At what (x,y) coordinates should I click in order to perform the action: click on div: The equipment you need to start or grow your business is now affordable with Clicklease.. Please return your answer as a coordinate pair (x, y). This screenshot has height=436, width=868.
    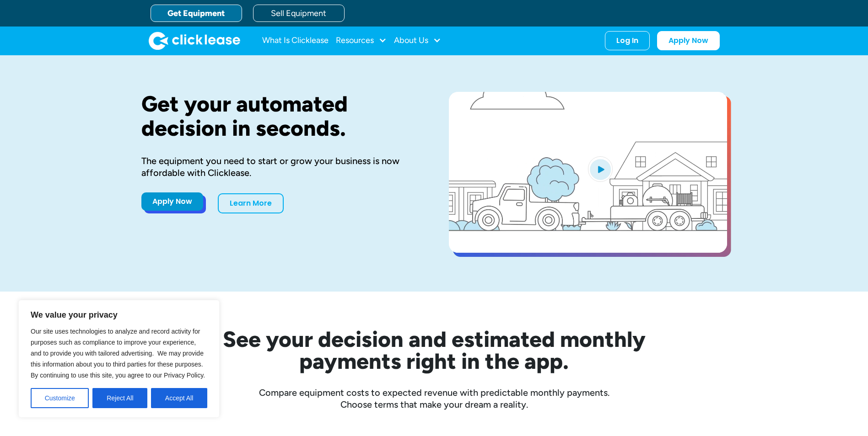
    Looking at the image, I should click on (281, 167).